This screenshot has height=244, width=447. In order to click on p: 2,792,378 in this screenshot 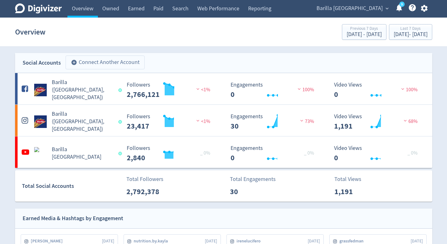, I will do `click(144, 192)`.